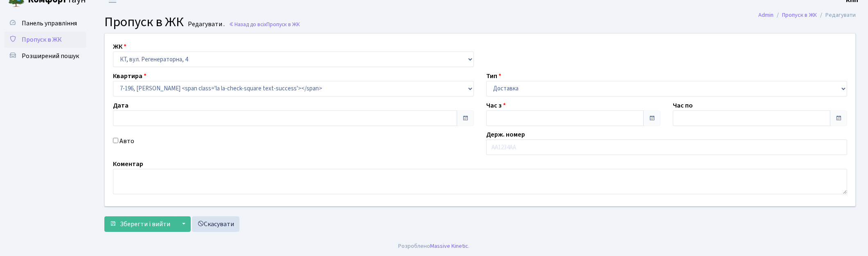 The image size is (868, 256). Describe the element at coordinates (127, 141) in the screenshot. I see `label: Авто` at that location.